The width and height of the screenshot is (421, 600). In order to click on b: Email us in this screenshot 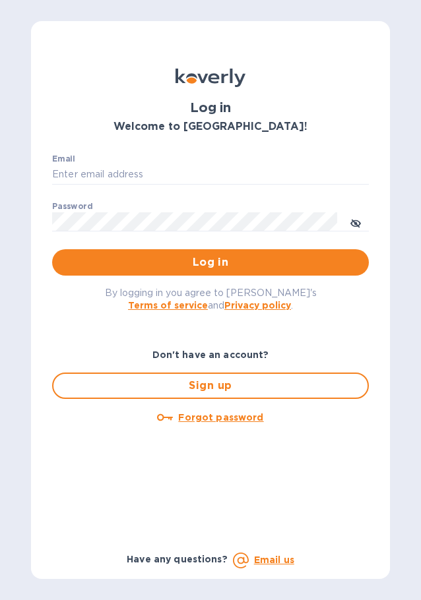, I will do `click(274, 560)`.